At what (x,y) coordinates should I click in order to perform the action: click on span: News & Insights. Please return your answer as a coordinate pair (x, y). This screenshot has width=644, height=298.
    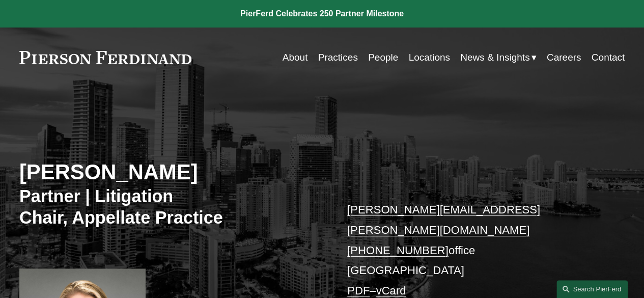
    Looking at the image, I should click on (495, 57).